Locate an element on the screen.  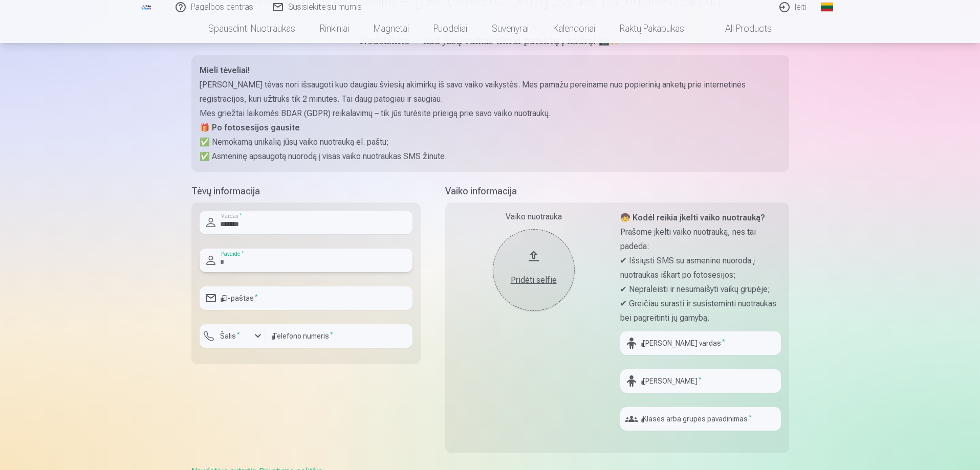
a: Suvenyrai is located at coordinates (510, 29).